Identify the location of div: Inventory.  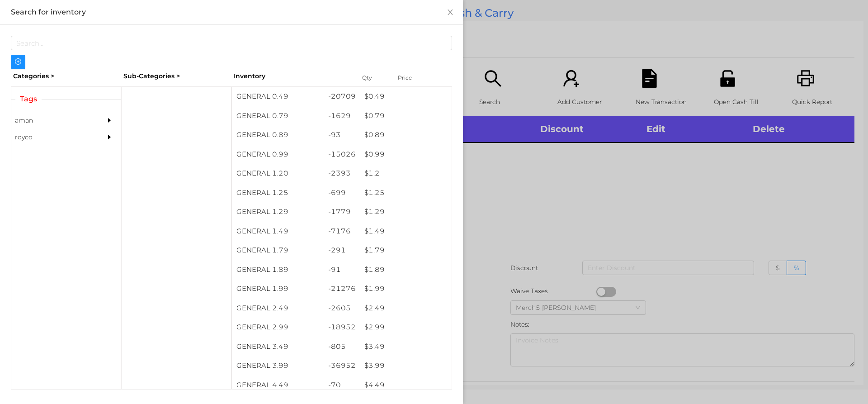
(292, 76).